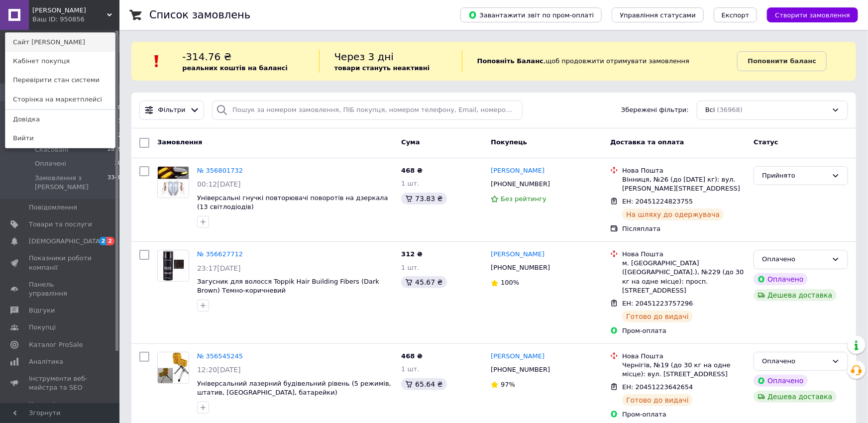 This screenshot has width=868, height=423. Describe the element at coordinates (207, 56) in the screenshot. I see `span: -314.76 ₴` at that location.